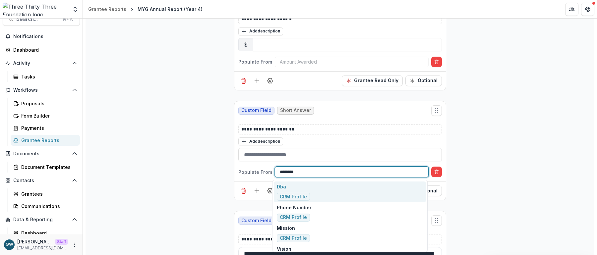  Describe the element at coordinates (37, 19) in the screenshot. I see `span: Search...` at that location.